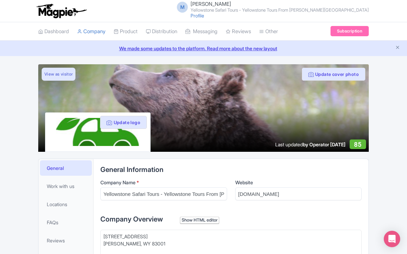 The height and width of the screenshot is (254, 407). Describe the element at coordinates (91, 31) in the screenshot. I see `a: Company` at that location.